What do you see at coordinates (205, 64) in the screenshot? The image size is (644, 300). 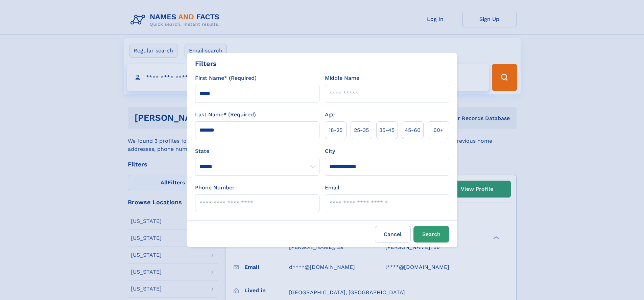 I see `div: Filters` at bounding box center [205, 64].